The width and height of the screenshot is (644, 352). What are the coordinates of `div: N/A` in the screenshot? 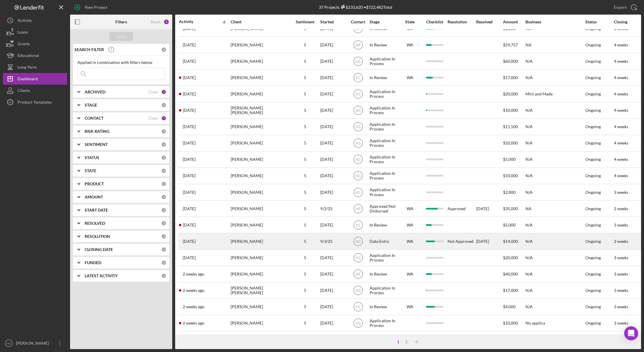 It's located at (555, 176).